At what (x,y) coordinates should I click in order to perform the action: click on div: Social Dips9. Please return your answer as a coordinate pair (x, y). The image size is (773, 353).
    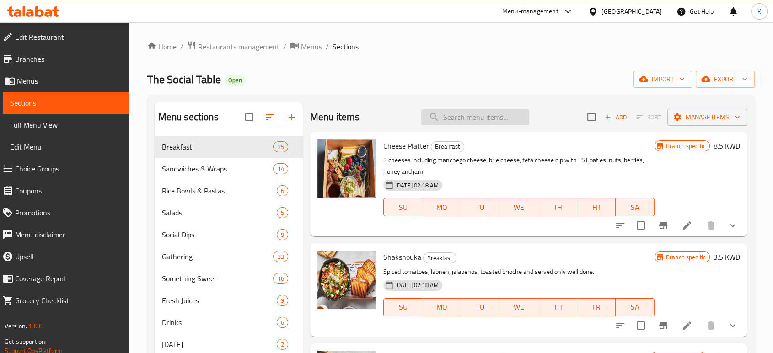
    Looking at the image, I should click on (229, 235).